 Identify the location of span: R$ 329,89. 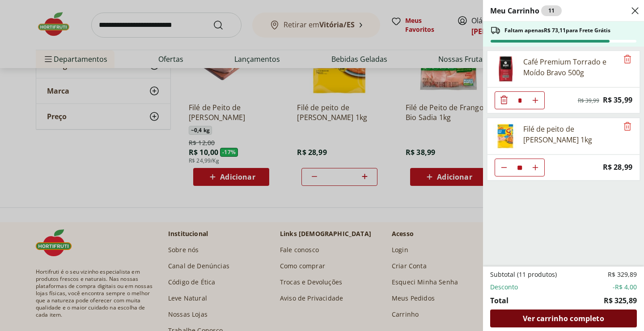
(622, 274).